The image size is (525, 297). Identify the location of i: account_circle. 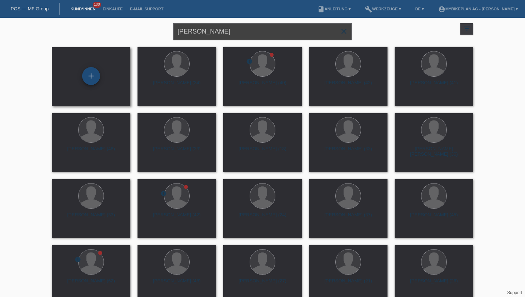
(442, 9).